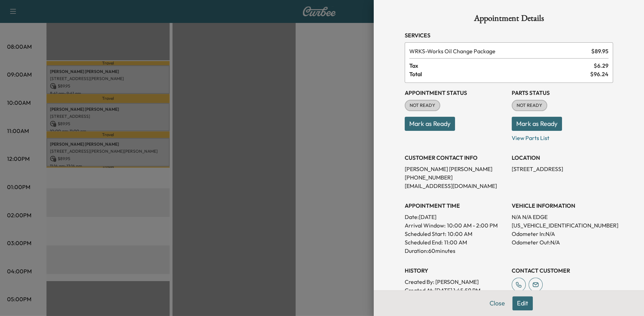 This screenshot has width=644, height=316. What do you see at coordinates (456, 92) in the screenshot?
I see `h3: Appointment Status` at bounding box center [456, 92].